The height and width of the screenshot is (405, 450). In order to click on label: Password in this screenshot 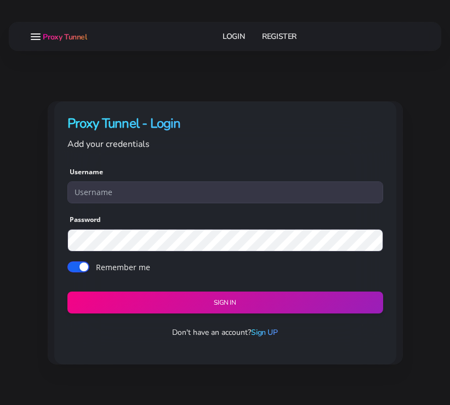, I will do `click(85, 220)`.